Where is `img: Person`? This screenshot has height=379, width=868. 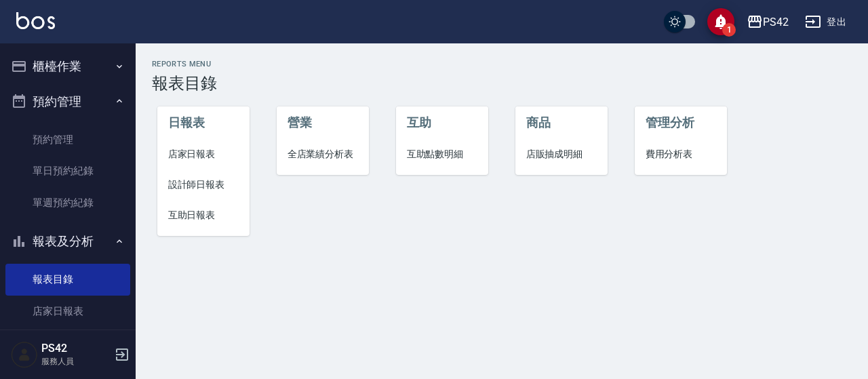
img: Person is located at coordinates (24, 354).